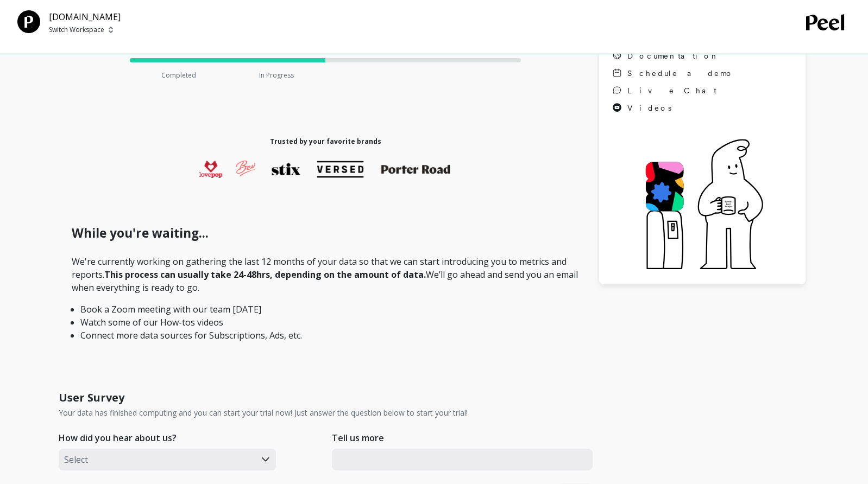  What do you see at coordinates (265, 275) in the screenshot?
I see `strong: This process can usually take 24-48hrs, depending on the amount of data.` at bounding box center [265, 275].